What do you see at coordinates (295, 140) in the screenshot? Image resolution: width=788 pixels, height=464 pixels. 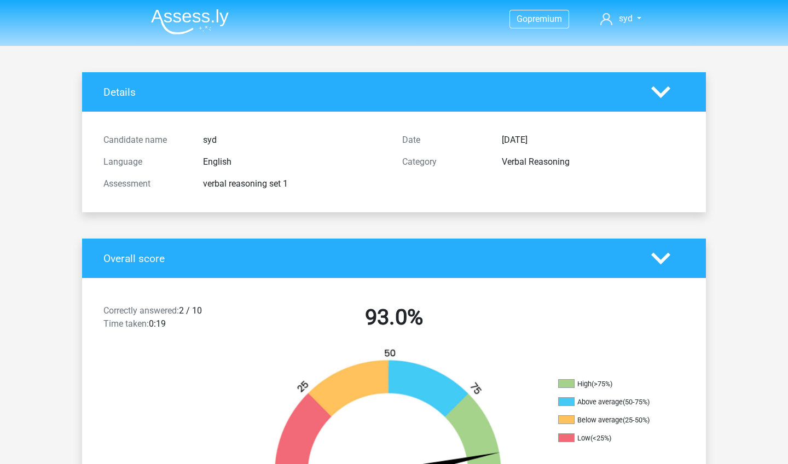 I see `div: syd` at bounding box center [295, 140].